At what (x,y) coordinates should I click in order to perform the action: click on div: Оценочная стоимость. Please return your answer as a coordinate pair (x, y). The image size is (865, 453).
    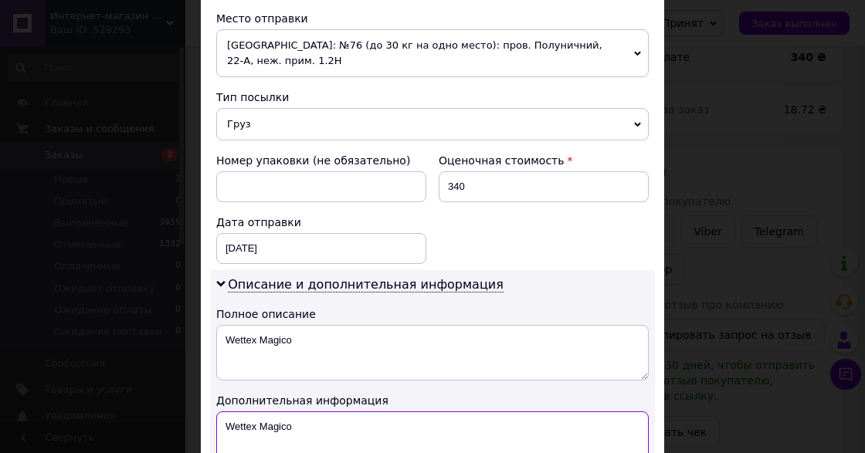
    Looking at the image, I should click on (544, 161).